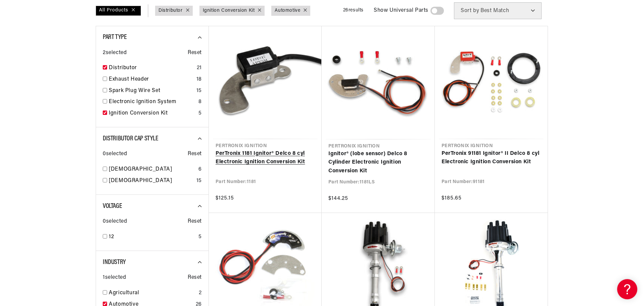 The height and width of the screenshot is (306, 644). Describe the element at coordinates (114, 278) in the screenshot. I see `span: 1 selected` at that location.